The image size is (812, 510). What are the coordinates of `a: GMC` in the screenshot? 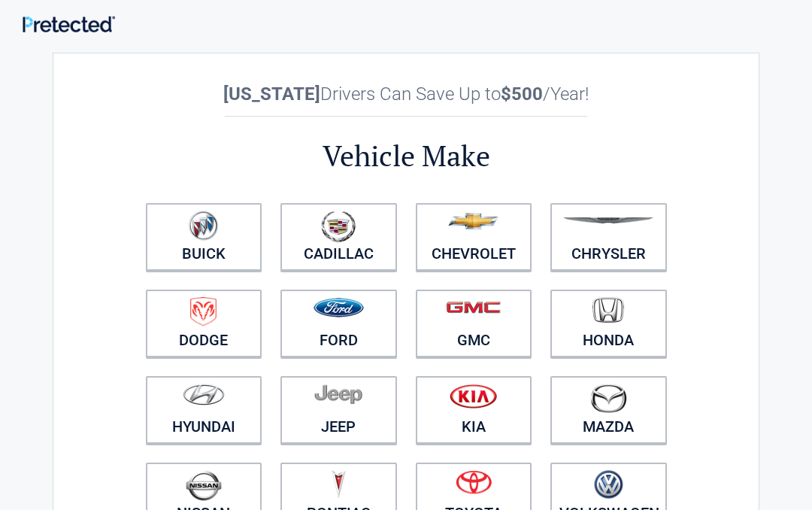 It's located at (474, 324).